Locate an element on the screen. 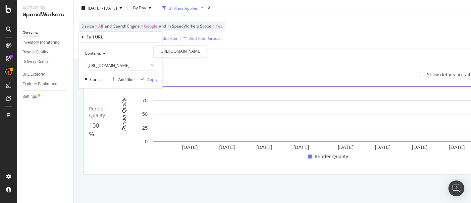  div: 3 Filters Applied is located at coordinates (184, 8).